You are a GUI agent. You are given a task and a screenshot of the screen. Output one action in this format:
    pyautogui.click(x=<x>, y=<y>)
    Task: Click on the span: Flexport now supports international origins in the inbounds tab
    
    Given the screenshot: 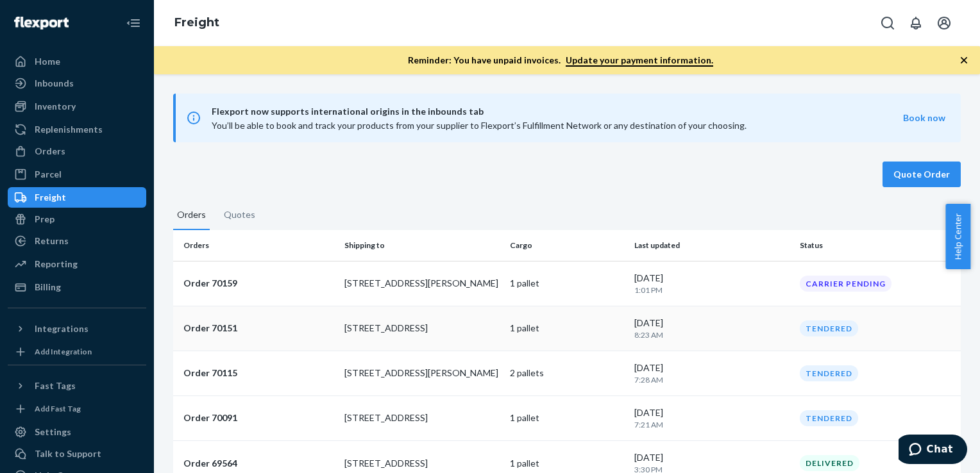 What is the action you would take?
    pyautogui.click(x=557, y=111)
    